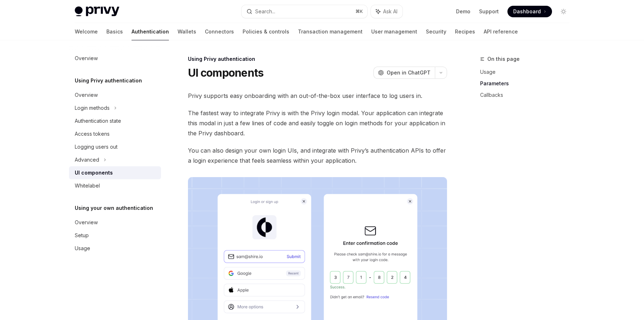 The width and height of the screenshot is (644, 320). What do you see at coordinates (97, 12) in the screenshot?
I see `img: light logo` at bounding box center [97, 12].